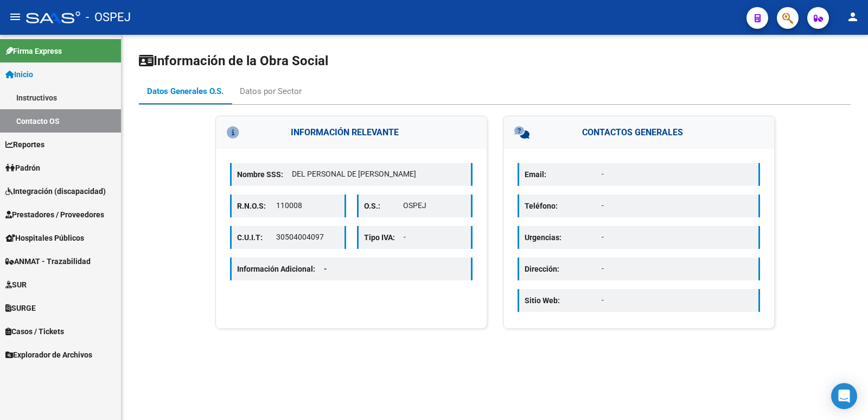 The width and height of the screenshot is (868, 420). Describe the element at coordinates (25, 144) in the screenshot. I see `span: Reportes` at that location.